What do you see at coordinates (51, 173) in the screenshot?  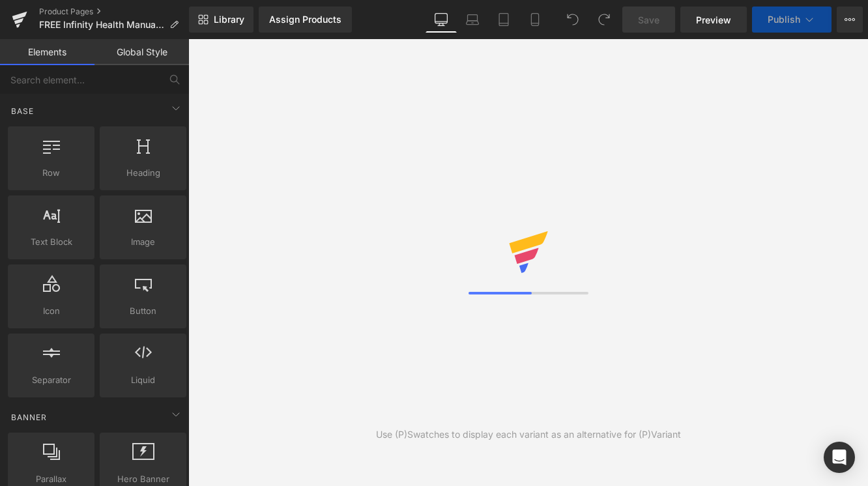 I see `span: Row` at bounding box center [51, 173].